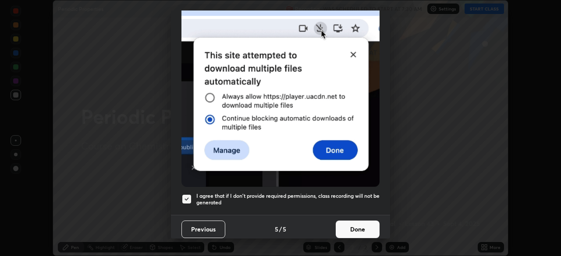 This screenshot has height=256, width=561. What do you see at coordinates (203, 230) in the screenshot?
I see `button: Previous` at bounding box center [203, 230].